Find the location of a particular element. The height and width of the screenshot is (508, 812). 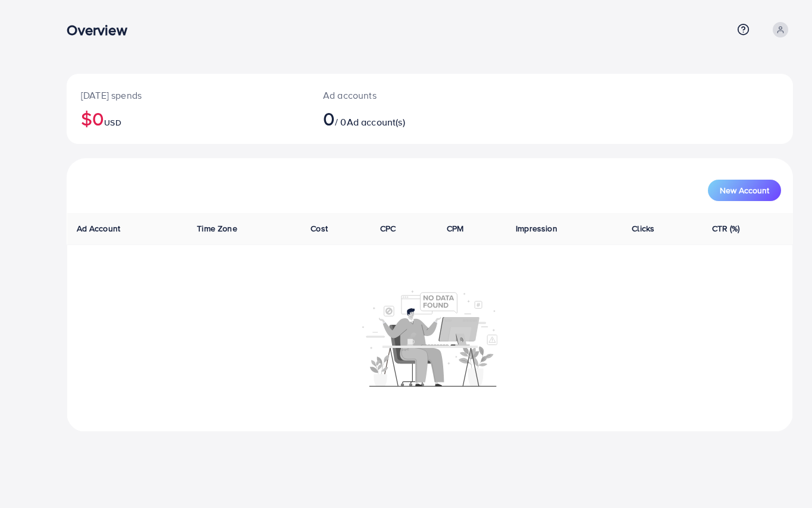

span: Time Zone is located at coordinates (217, 229).